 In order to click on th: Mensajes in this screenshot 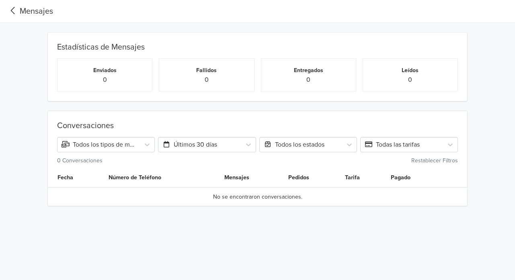, I will do `click(252, 177)`.